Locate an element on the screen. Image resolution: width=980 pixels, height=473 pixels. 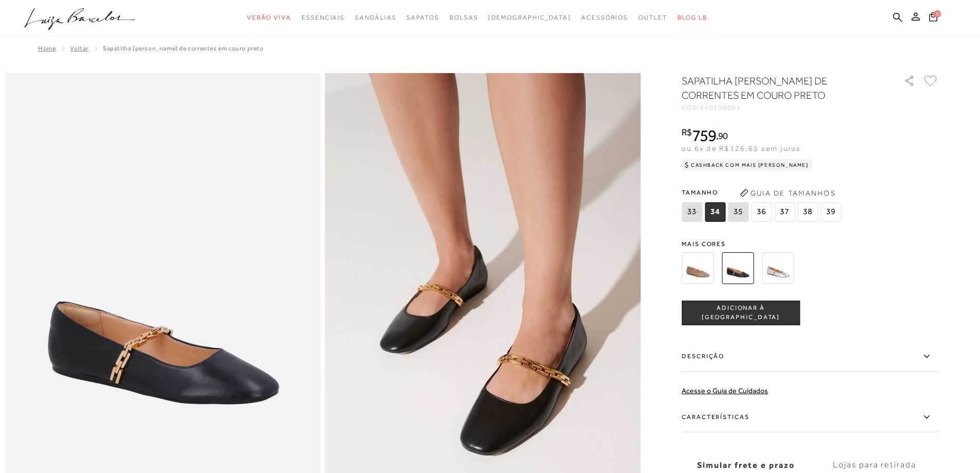
span: ou 6x de R$126,65 sem juros is located at coordinates (741, 148).